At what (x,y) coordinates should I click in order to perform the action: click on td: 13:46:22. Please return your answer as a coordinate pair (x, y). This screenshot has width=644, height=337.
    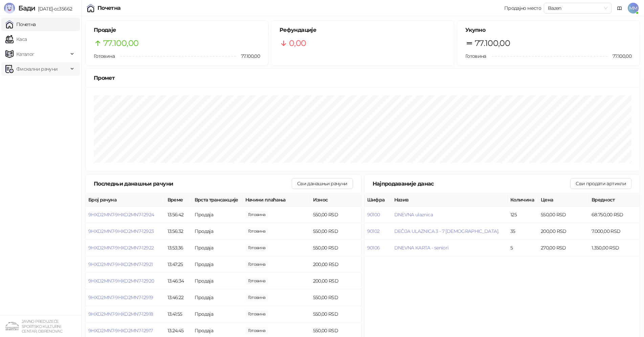
    Looking at the image, I should click on (178, 298).